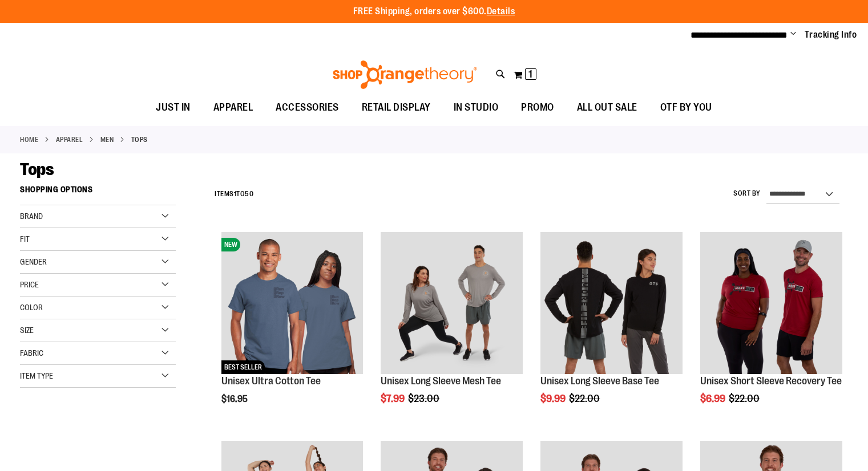 This screenshot has height=471, width=868. What do you see at coordinates (451, 303) in the screenshot?
I see `img: Unisex Long Sleeve Mesh Tee primary image` at bounding box center [451, 303].